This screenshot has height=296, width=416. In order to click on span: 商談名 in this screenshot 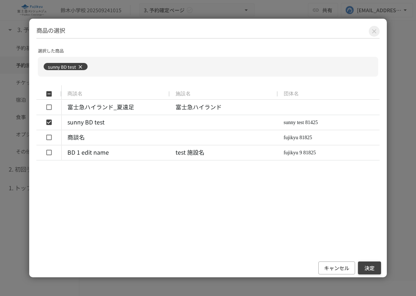, I will do `click(75, 94)`.